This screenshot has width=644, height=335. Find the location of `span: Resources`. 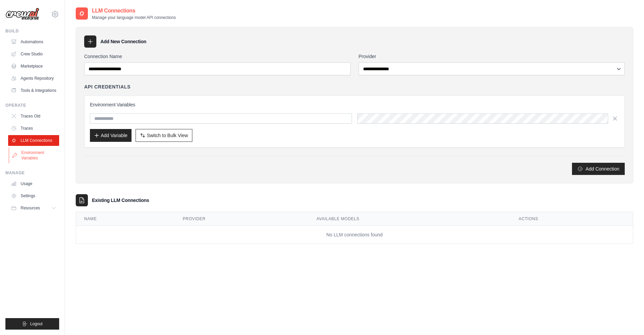

span: Resources is located at coordinates (30, 208).